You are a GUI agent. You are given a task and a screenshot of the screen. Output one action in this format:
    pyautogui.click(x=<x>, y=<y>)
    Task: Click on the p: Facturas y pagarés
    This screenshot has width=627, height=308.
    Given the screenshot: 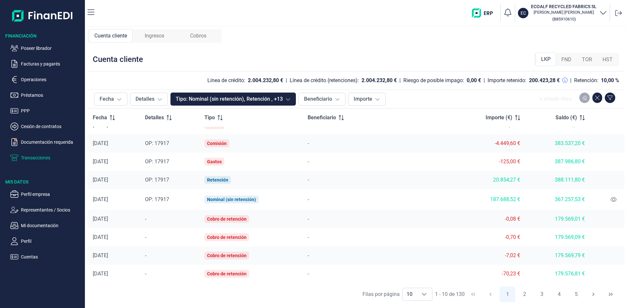 What is the action you would take?
    pyautogui.click(x=52, y=64)
    